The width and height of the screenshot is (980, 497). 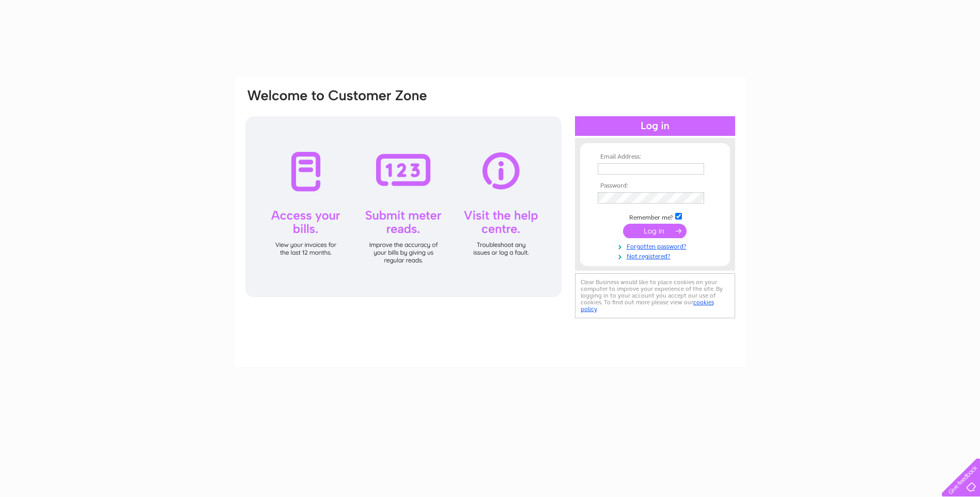 I want to click on td: Remember me?, so click(x=655, y=217).